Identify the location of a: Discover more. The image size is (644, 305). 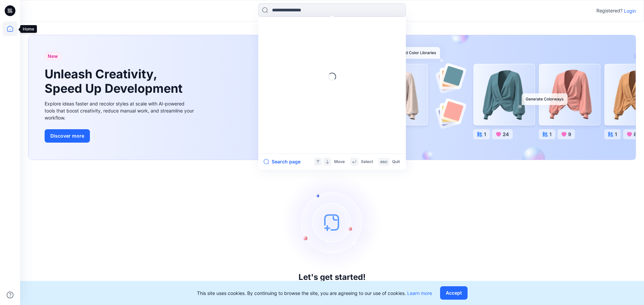
(120, 136).